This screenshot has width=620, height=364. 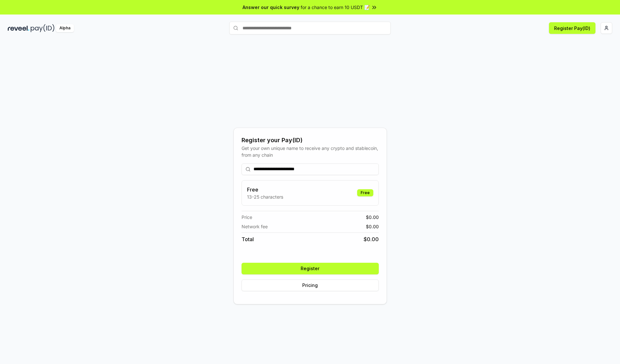 What do you see at coordinates (265, 190) in the screenshot?
I see `h3: Free` at bounding box center [265, 190].